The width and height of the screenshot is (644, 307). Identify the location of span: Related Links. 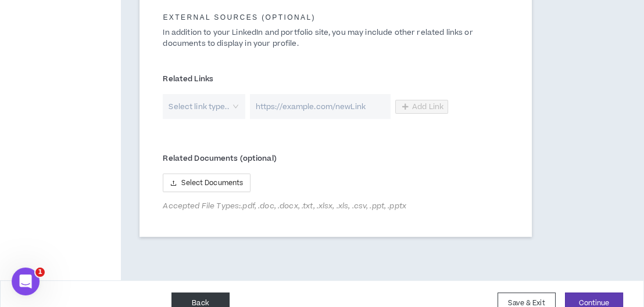
(188, 79).